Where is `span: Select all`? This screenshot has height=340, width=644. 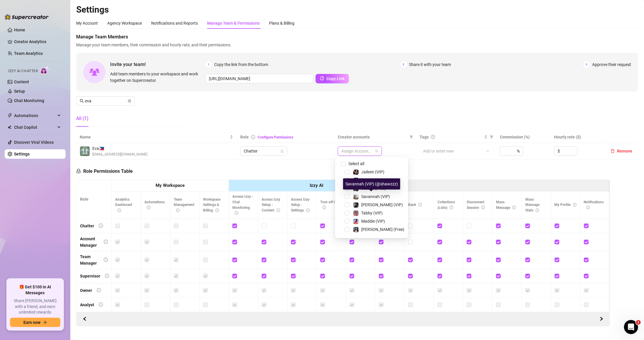 span: Select all is located at coordinates (356, 164).